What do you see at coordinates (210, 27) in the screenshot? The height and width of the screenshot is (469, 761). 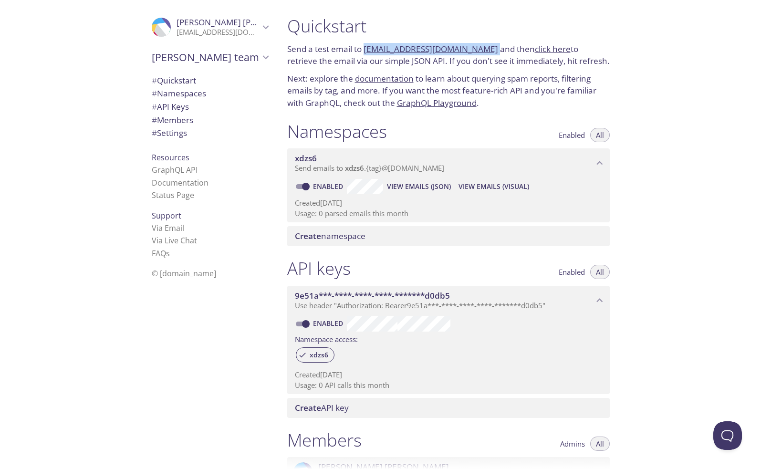 I see `div: Abel Salazar` at bounding box center [210, 27].